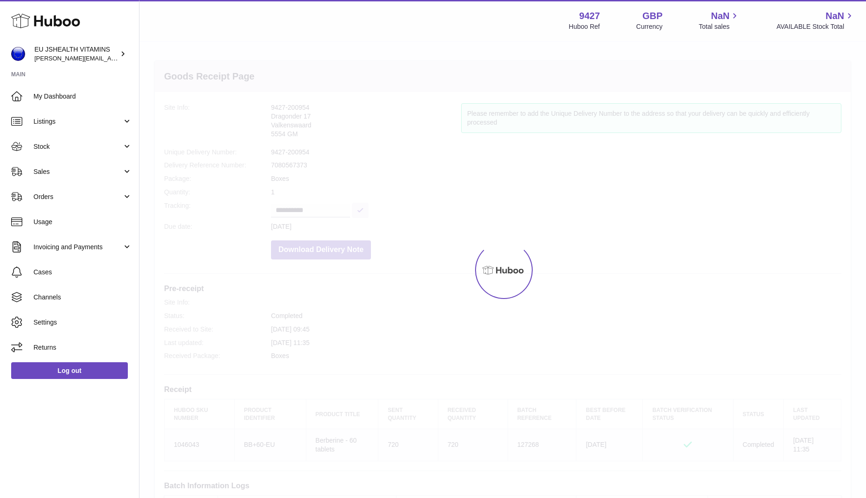  I want to click on img: laura@jessicasepel.com, so click(18, 54).